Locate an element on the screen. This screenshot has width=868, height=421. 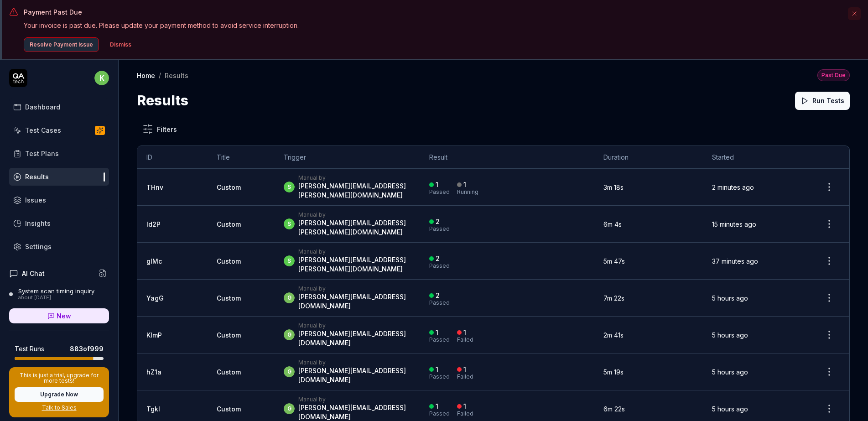
button: Upgrade Now is located at coordinates (58, 395).